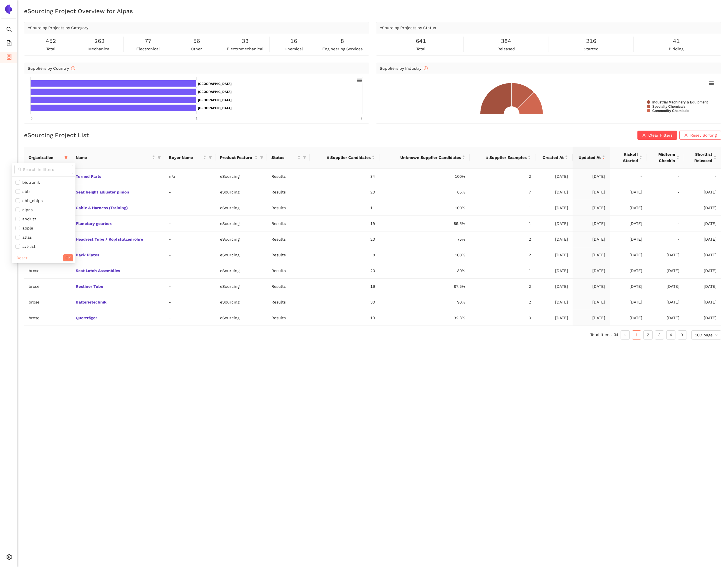  I want to click on button: closeClear Filters, so click(657, 135).